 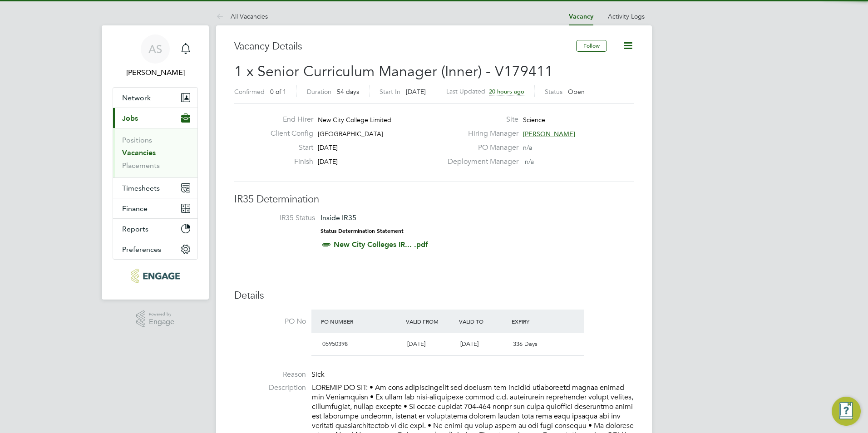 What do you see at coordinates (626, 16) in the screenshot?
I see `a: Activity Logs` at bounding box center [626, 16].